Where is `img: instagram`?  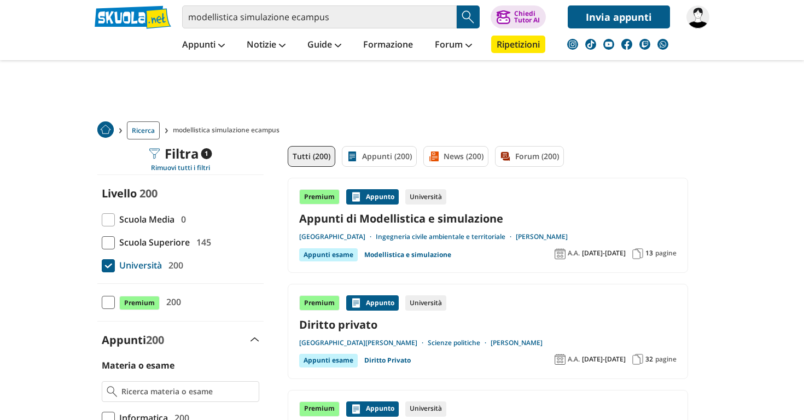
img: instagram is located at coordinates (572, 44).